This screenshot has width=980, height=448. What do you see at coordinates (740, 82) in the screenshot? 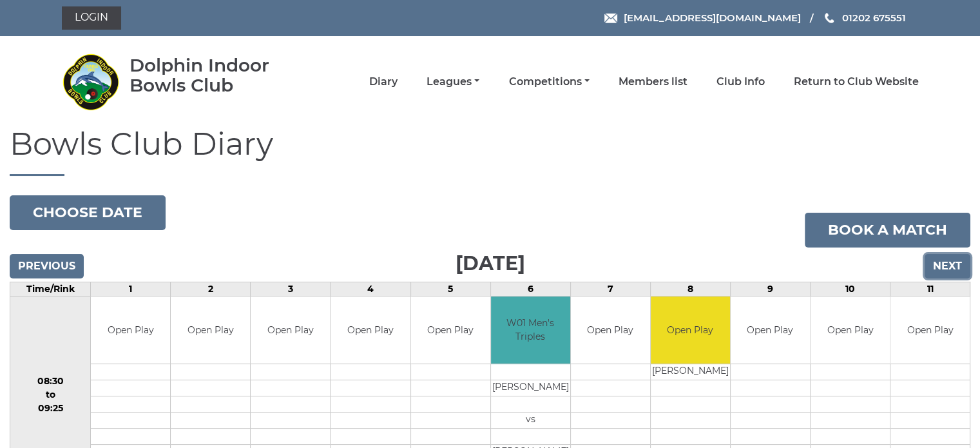
I see `a: Club Info` at bounding box center [740, 82].